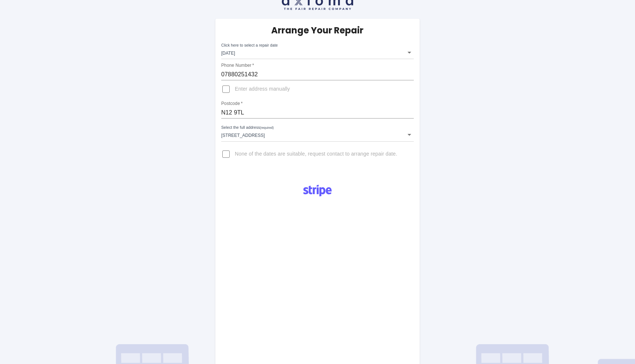  I want to click on small: (required), so click(267, 128).